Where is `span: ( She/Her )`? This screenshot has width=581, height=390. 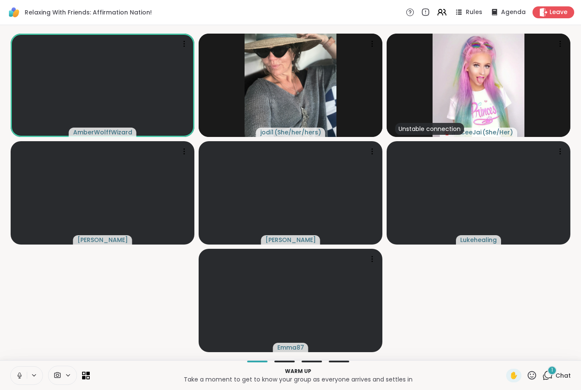 span: ( She/Her ) is located at coordinates (498, 132).